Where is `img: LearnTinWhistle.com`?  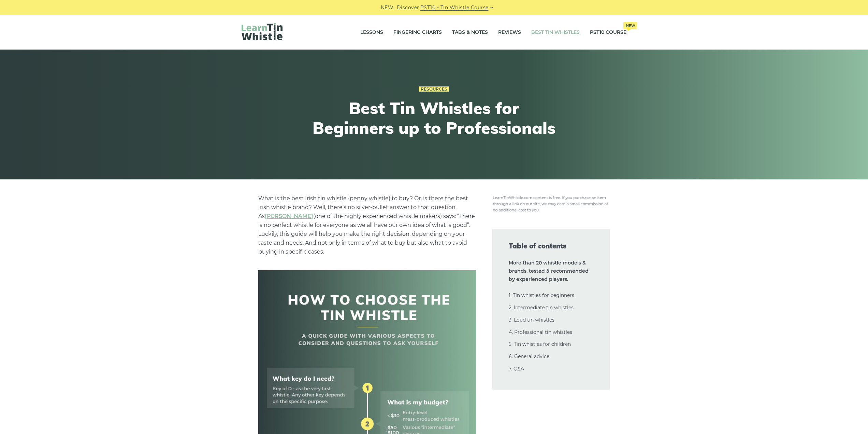
img: LearnTinWhistle.com is located at coordinates (262, 31).